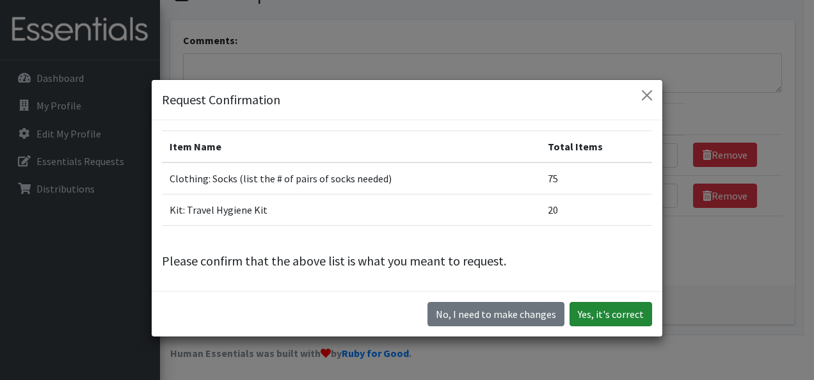 The width and height of the screenshot is (814, 380). Describe the element at coordinates (351, 179) in the screenshot. I see `td: Clothing: Socks (list the # of pairs of socks needed)` at that location.